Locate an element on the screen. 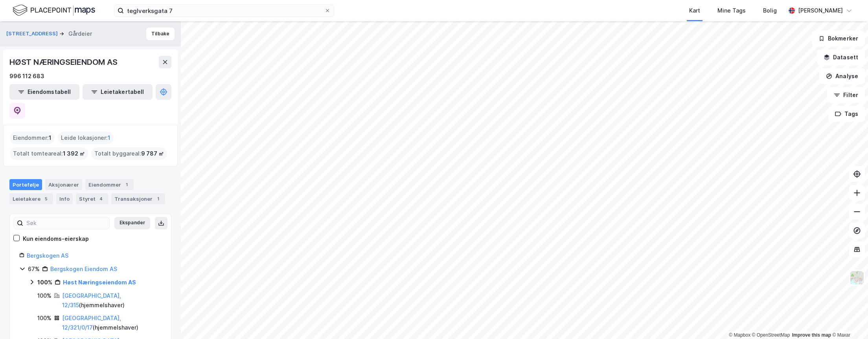  button: Tilbake is located at coordinates (161, 34).